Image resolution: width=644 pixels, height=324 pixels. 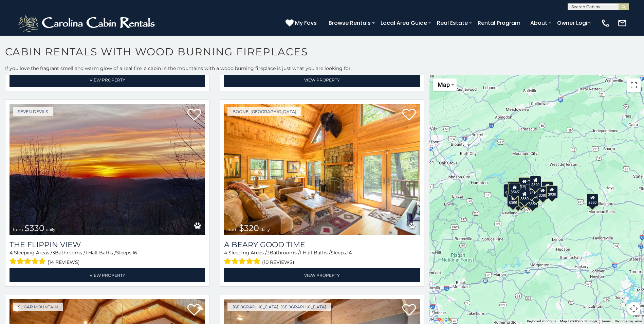 I want to click on button: Toggle fullscreen view, so click(x=634, y=85).